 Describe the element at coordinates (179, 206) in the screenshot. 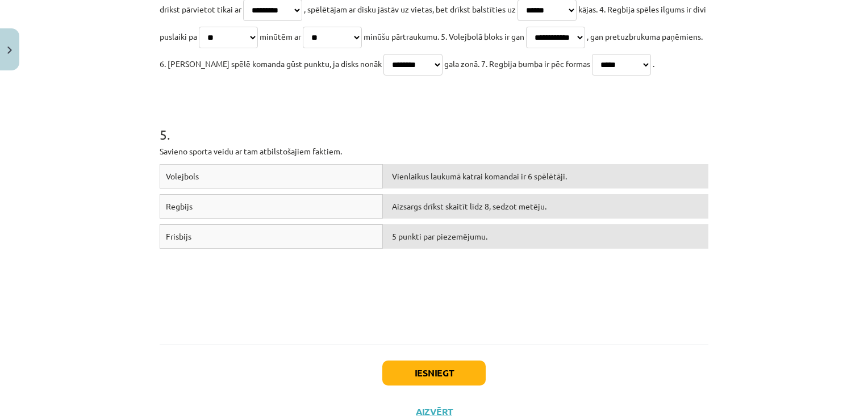

I see `span: Regbijs` at that location.